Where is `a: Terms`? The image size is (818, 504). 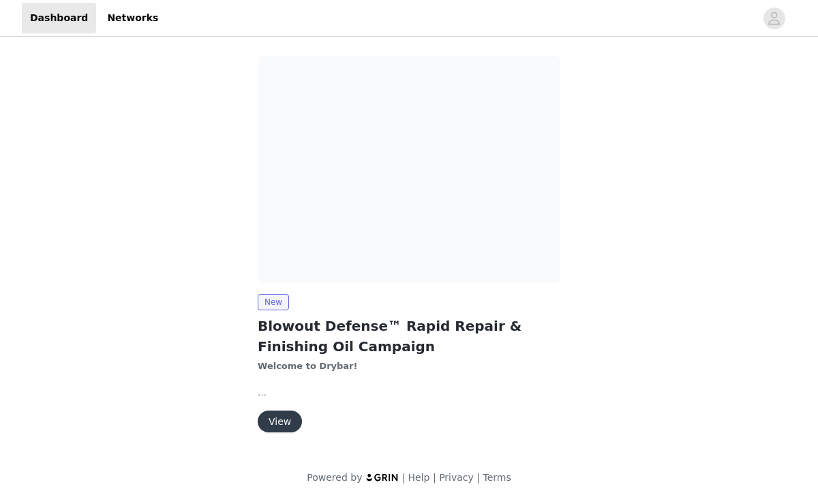
a: Terms is located at coordinates (496, 477).